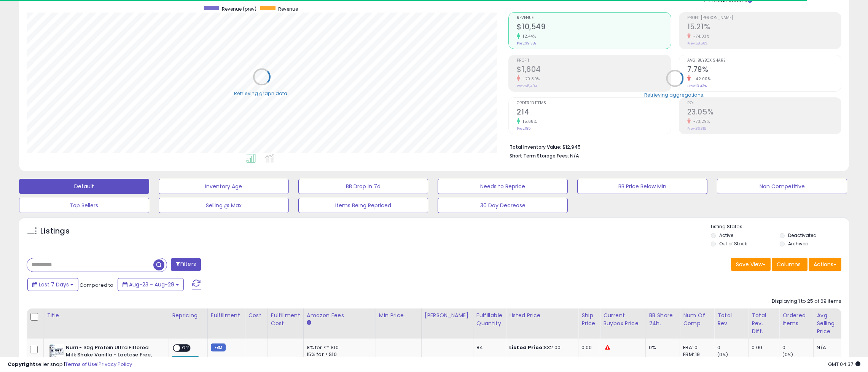  What do you see at coordinates (642, 186) in the screenshot?
I see `button: BB Price Below Min` at bounding box center [642, 186].